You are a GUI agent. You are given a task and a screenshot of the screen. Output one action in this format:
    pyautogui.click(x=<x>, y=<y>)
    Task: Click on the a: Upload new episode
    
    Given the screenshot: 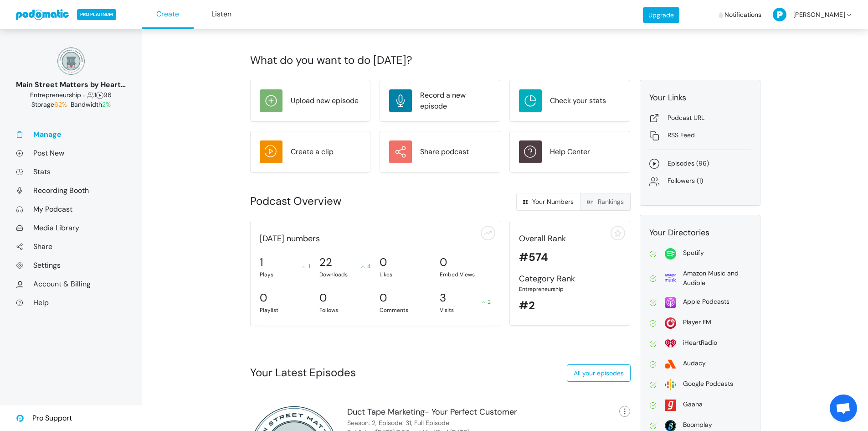 What is the action you would take?
    pyautogui.click(x=310, y=100)
    